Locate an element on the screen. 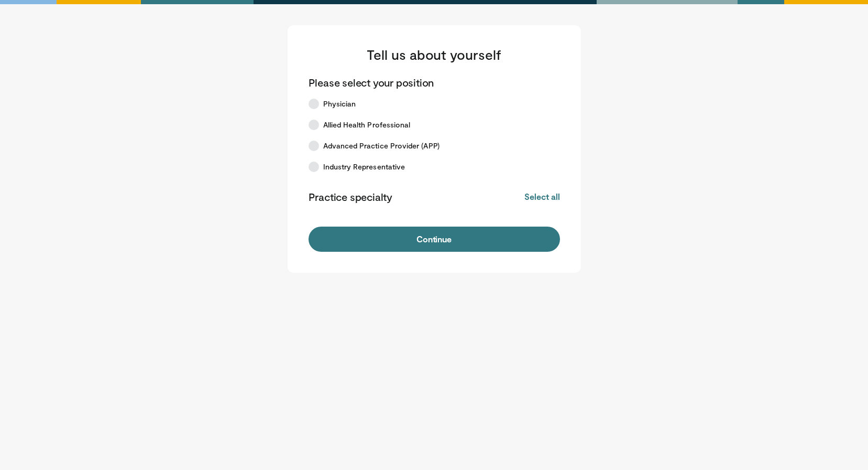 The height and width of the screenshot is (470, 868). span: Industry Representative is located at coordinates (364, 167).